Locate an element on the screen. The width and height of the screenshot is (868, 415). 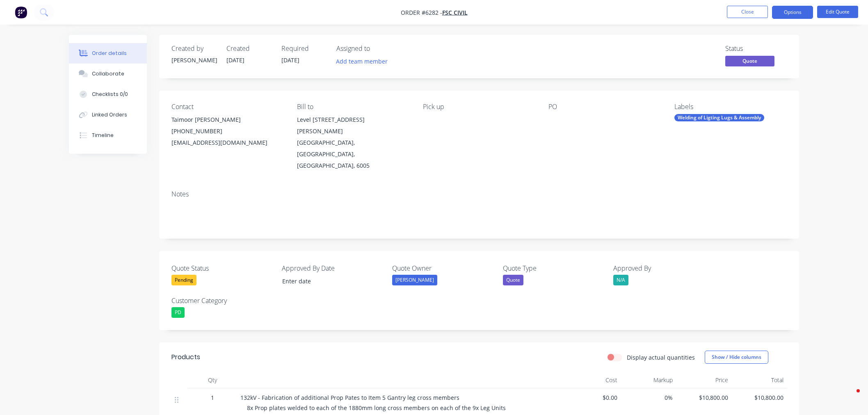
button: Show / Hide columns is located at coordinates (736, 357).